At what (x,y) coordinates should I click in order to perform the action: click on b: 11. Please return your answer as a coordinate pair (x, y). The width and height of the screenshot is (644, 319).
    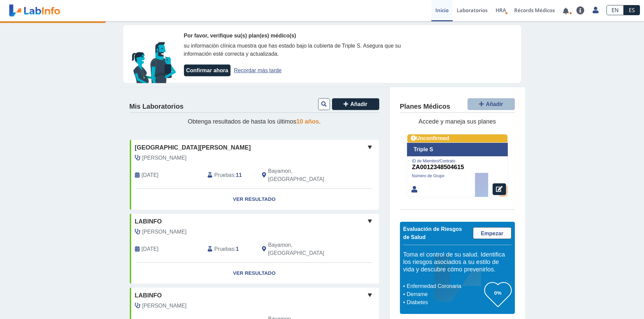
    Looking at the image, I should click on (239, 175).